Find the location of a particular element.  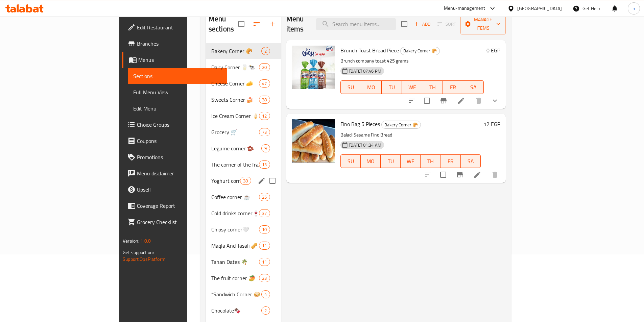

span: Chocolate🍫 is located at coordinates (236, 311).